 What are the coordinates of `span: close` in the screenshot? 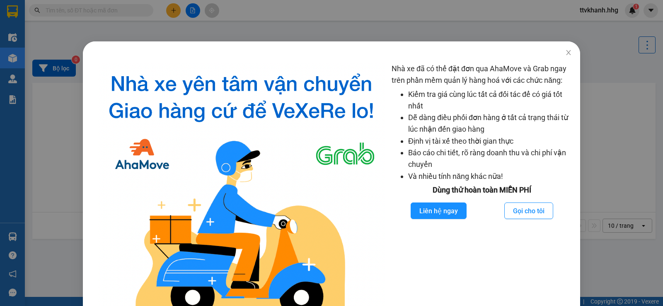 It's located at (569, 53).